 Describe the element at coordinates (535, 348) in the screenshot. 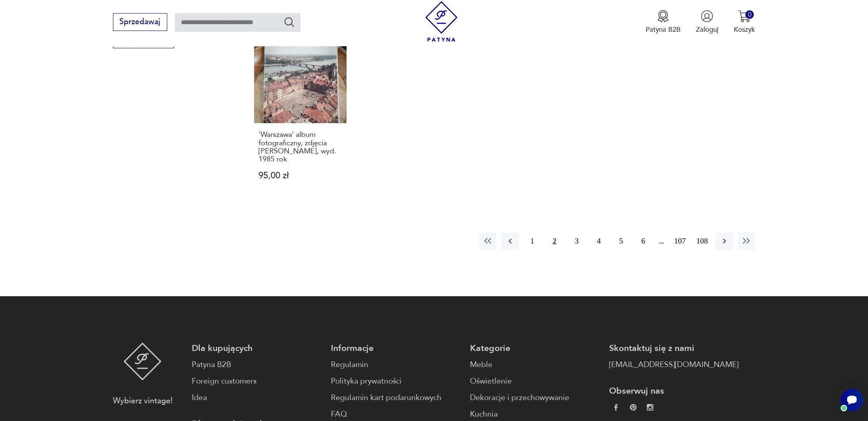

I see `p: Kategorie` at that location.